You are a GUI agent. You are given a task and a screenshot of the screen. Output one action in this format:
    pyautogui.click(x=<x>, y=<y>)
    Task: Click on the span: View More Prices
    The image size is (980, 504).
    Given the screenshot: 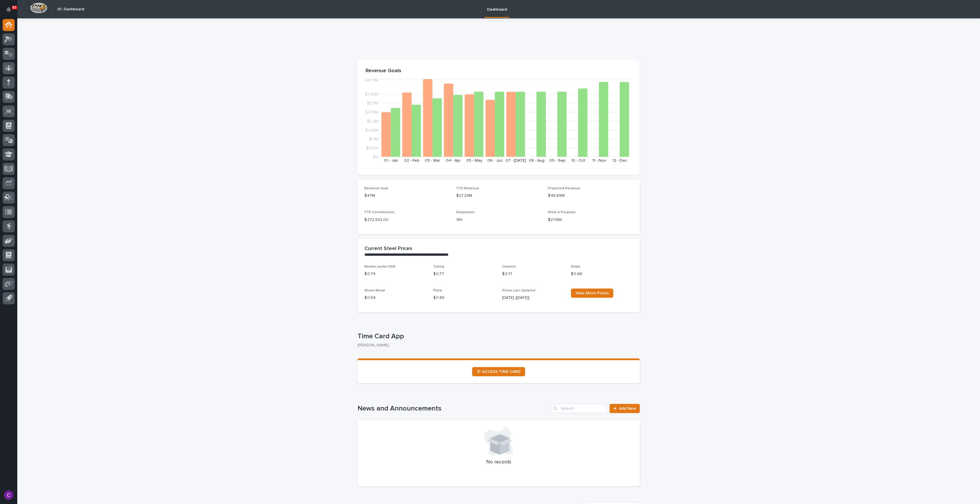 What is the action you would take?
    pyautogui.click(x=592, y=293)
    